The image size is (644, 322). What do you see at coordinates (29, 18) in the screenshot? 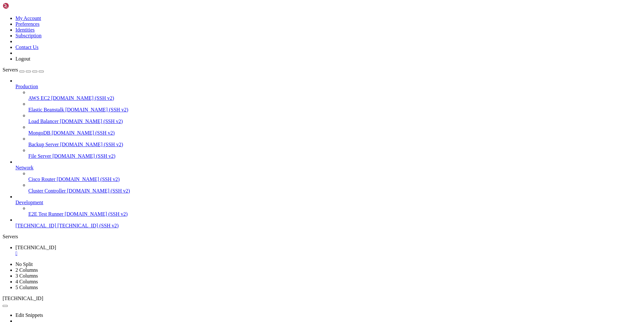
I see `a: My Account` at bounding box center [29, 18].